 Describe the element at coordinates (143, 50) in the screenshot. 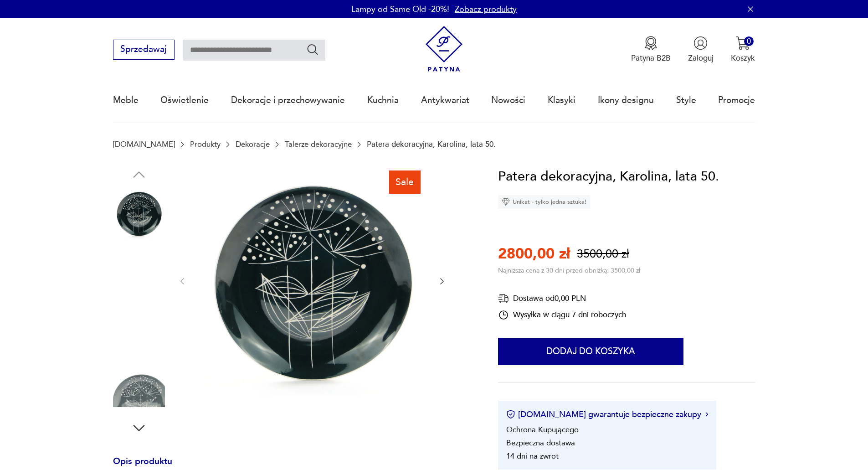

I see `button: Sprzedawaj` at that location.